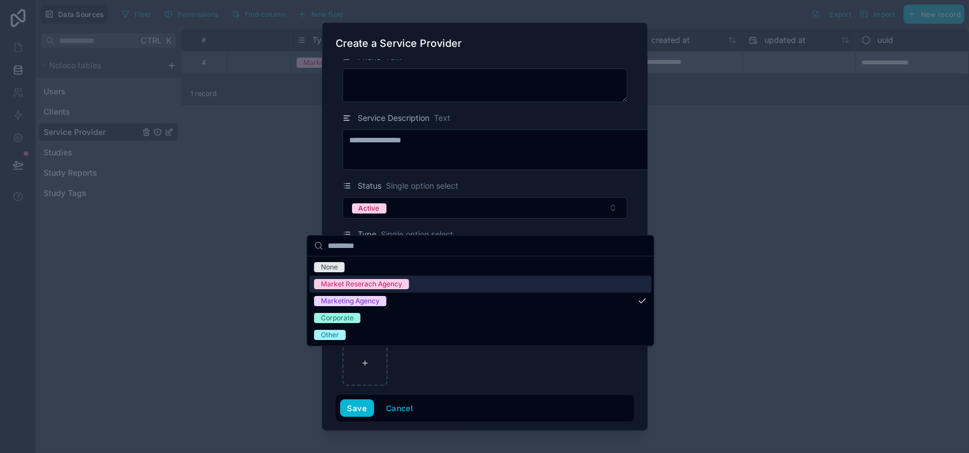 The width and height of the screenshot is (969, 453). What do you see at coordinates (357, 408) in the screenshot?
I see `button: Save` at bounding box center [357, 408].